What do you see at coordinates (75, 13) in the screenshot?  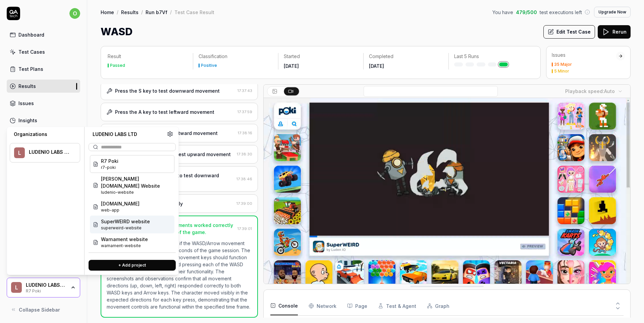 I see `span: o` at bounding box center [75, 13].